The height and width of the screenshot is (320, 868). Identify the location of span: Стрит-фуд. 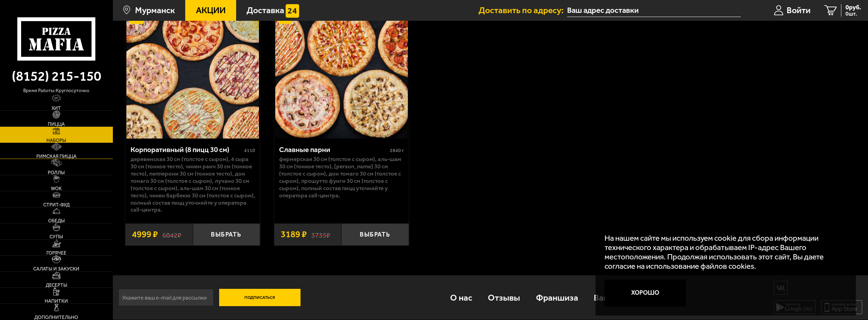
(56, 206).